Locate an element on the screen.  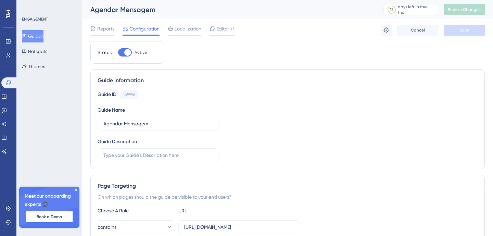
div: ENGAGEMENT is located at coordinates (35, 19).